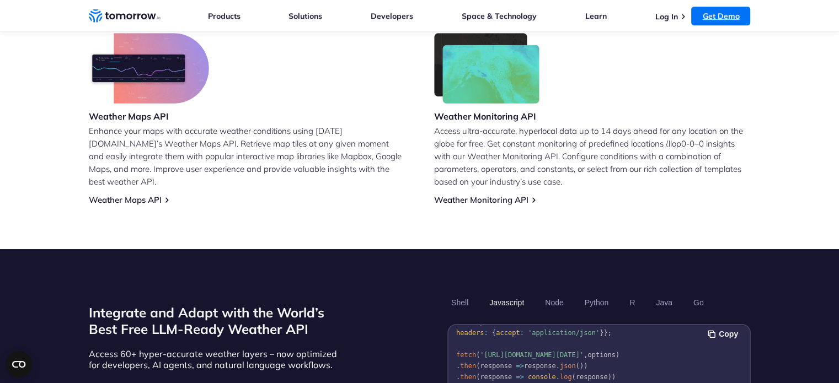 The width and height of the screenshot is (839, 383). Describe the element at coordinates (216, 321) in the screenshot. I see `h2: Integrate and Adapt with the World’s Best Free LLM-Ready Weather API` at that location.